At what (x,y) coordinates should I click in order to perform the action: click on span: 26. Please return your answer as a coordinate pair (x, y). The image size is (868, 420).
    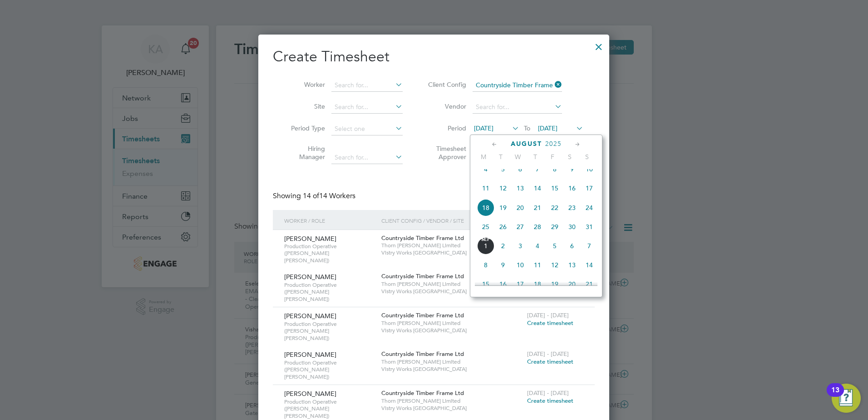
    Looking at the image, I should click on (503, 227).